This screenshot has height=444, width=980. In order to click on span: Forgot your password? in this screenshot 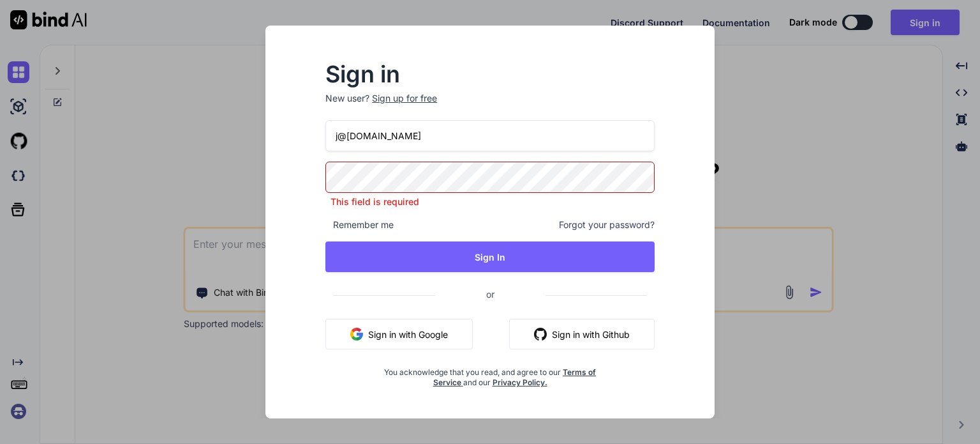, I will do `click(607, 225)`.